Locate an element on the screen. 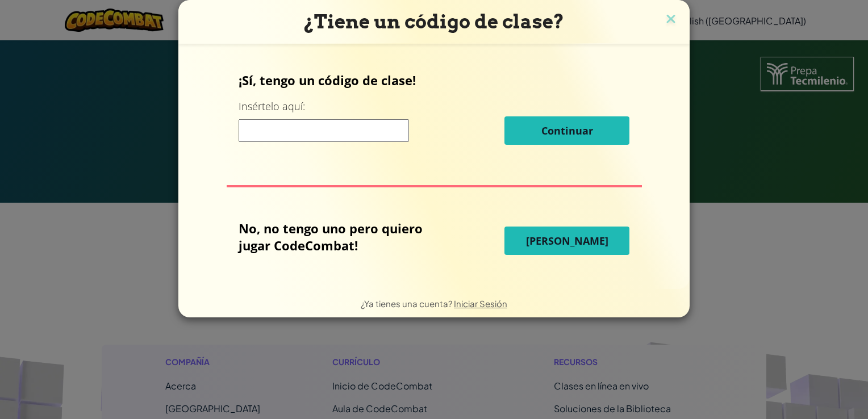 This screenshot has height=419, width=868. span: ¿Tiene un código de clase? is located at coordinates (434, 21).